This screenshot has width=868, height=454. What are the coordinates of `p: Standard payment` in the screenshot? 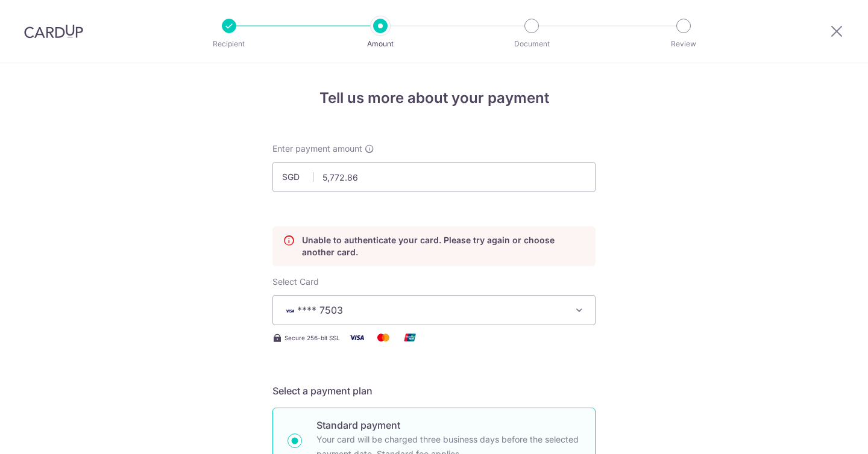 It's located at (448, 425).